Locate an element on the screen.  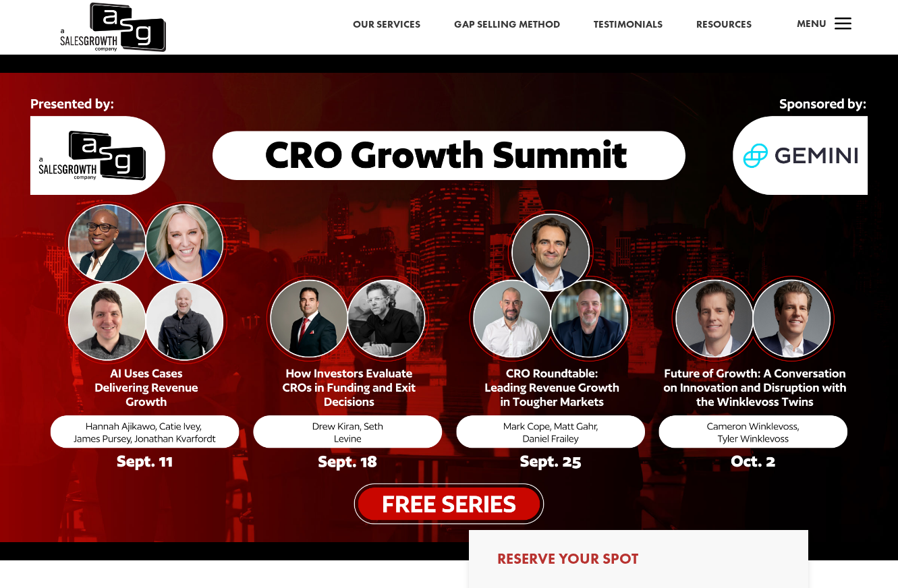
a: Testimonials is located at coordinates (628, 25).